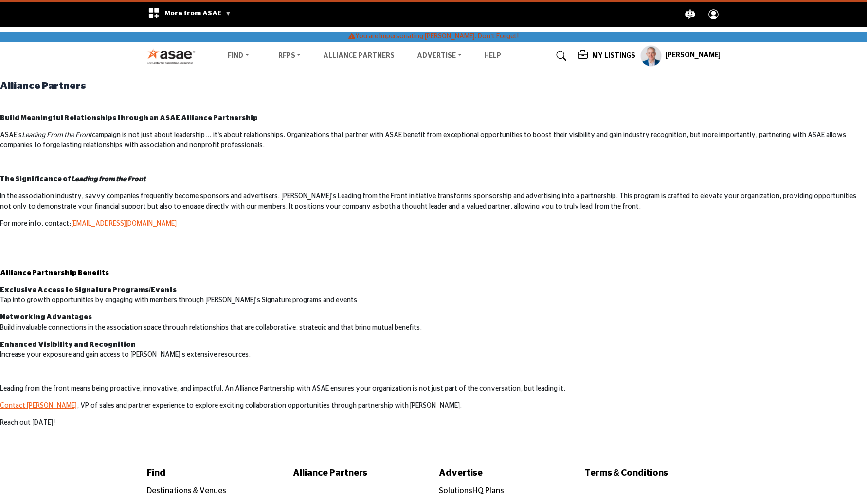 This screenshot has width=867, height=504. I want to click on a: Terms & Conditions, so click(652, 474).